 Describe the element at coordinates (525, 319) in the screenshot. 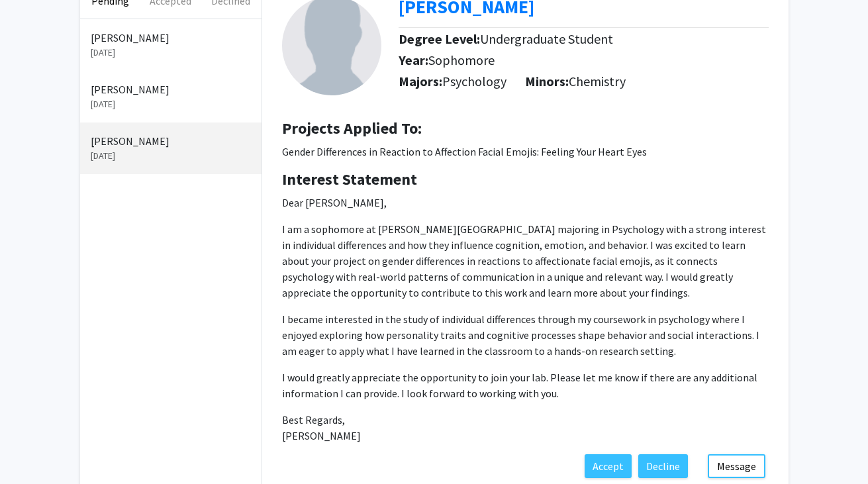

I see `p: Best Regards,` at that location.